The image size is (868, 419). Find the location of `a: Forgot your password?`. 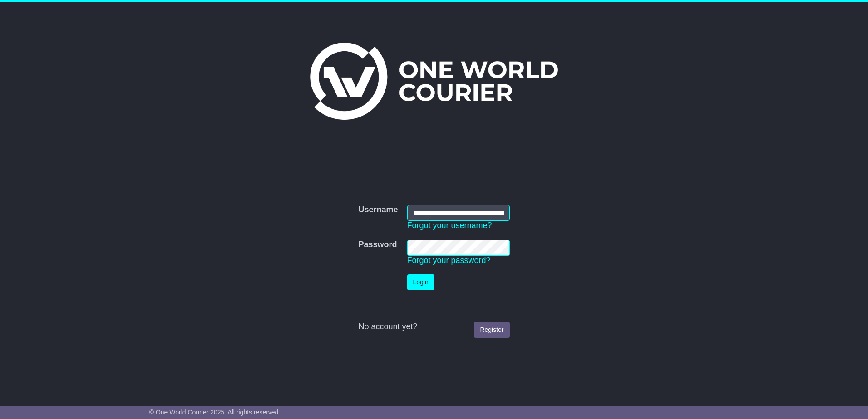

a: Forgot your password? is located at coordinates (449, 260).